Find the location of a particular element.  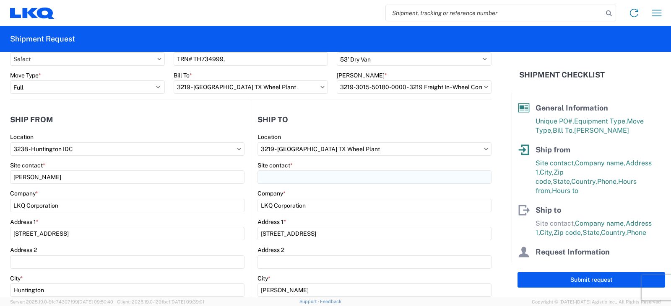

label: Bill To is located at coordinates (183, 75).